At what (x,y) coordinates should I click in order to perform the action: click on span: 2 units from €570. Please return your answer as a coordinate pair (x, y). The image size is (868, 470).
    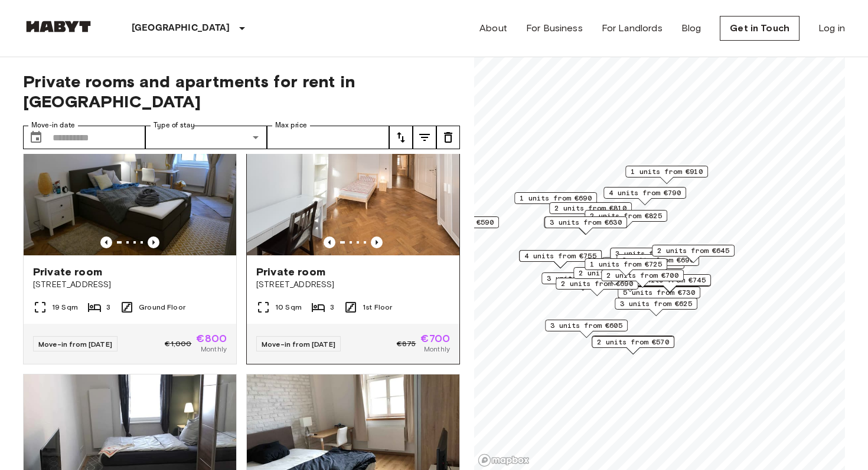
    Looking at the image, I should click on (633, 342).